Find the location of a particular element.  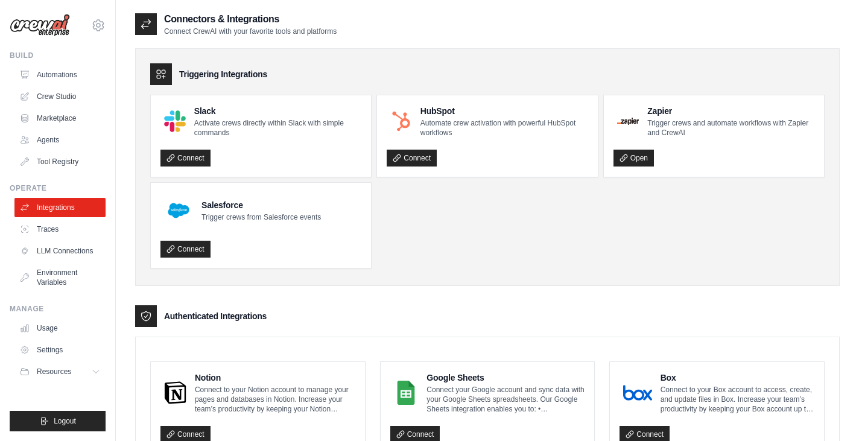

a: Tool Registry is located at coordinates (60, 162).